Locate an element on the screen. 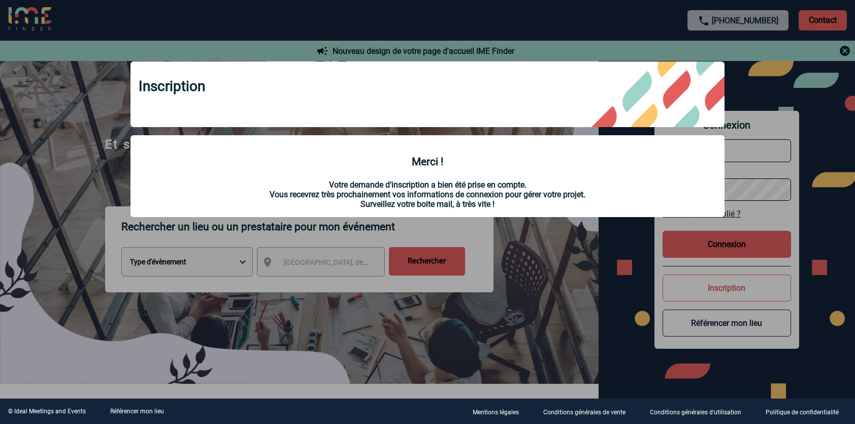  div: © Ideal Meetings and Events is located at coordinates (47, 411).